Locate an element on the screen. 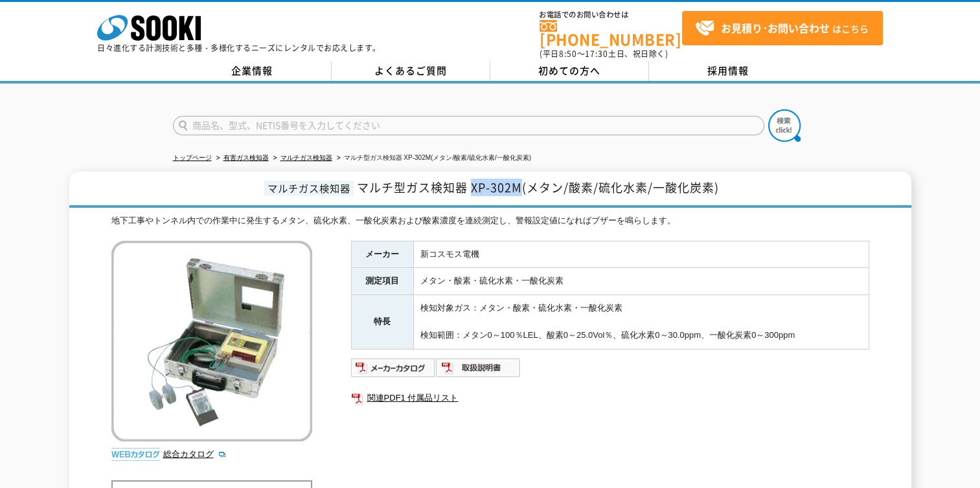 This screenshot has width=980, height=488. td: 新コスモス電機 is located at coordinates (640, 254).